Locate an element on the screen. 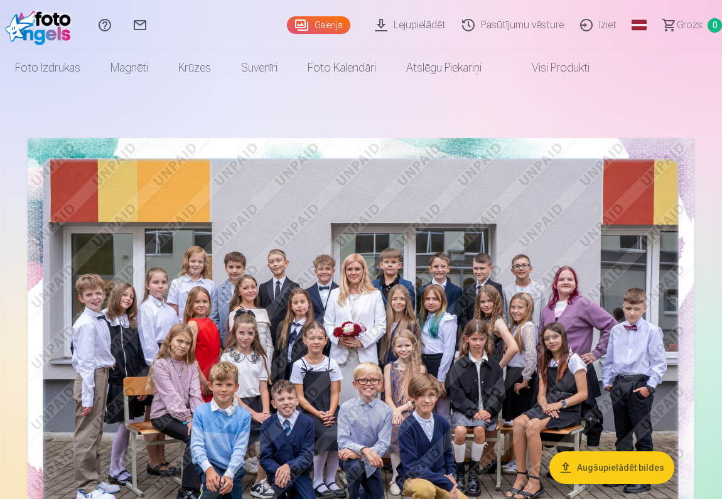 Image resolution: width=722 pixels, height=499 pixels. a: Foto kalendāri is located at coordinates (342, 68).